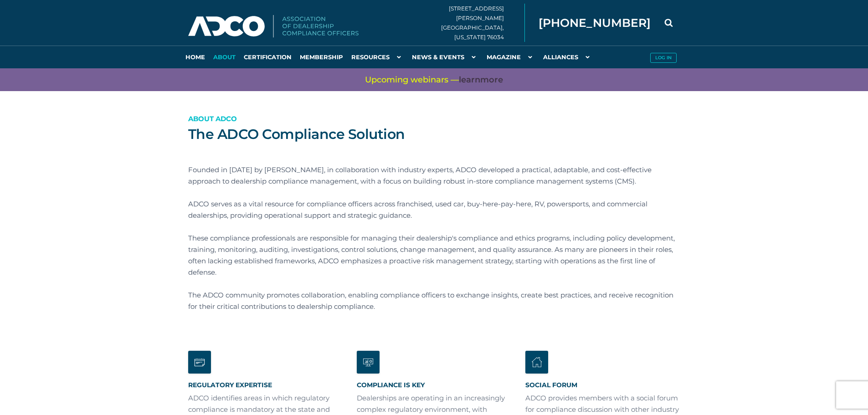  What do you see at coordinates (567, 57) in the screenshot?
I see `a: Alliances` at bounding box center [567, 57].